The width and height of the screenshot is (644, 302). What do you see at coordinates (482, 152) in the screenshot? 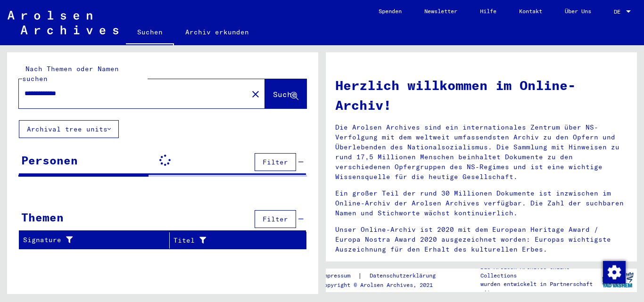
I see `p: Die Arolsen Archives sind ein internationales Zentrum über NS-Verfolgung mit dem weltweit umfasse...` at bounding box center [482, 152].